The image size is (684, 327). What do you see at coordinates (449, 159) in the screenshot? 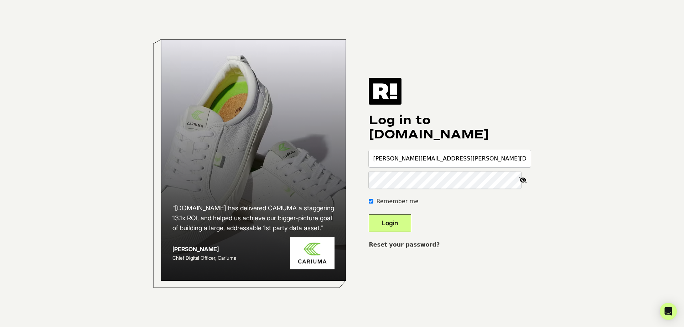
I see `input: Email` at bounding box center [449, 159].